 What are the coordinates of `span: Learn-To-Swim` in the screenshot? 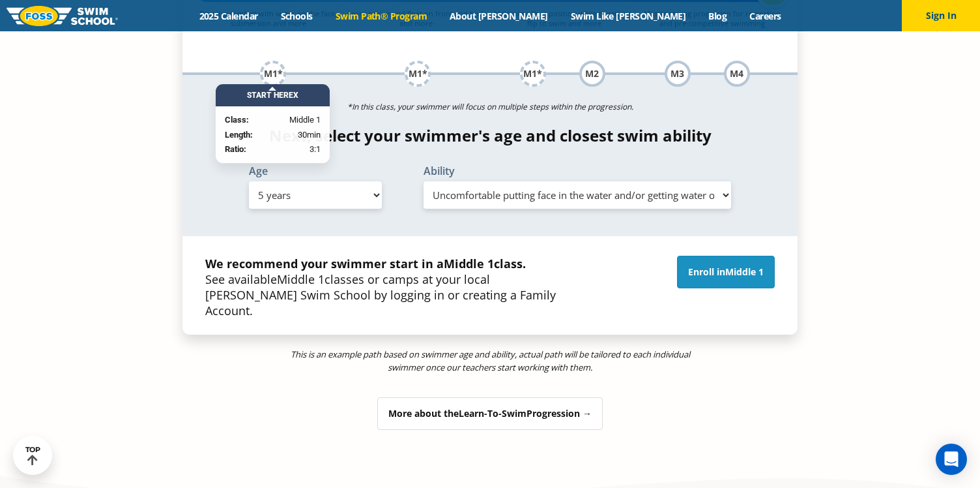 It's located at (492, 413).